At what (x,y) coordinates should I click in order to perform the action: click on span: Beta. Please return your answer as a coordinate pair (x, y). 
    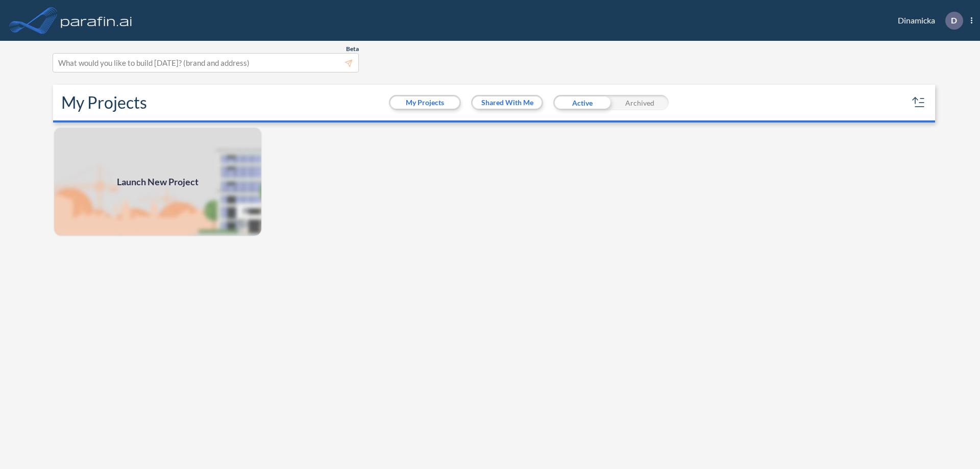
    Looking at the image, I should click on (352, 49).